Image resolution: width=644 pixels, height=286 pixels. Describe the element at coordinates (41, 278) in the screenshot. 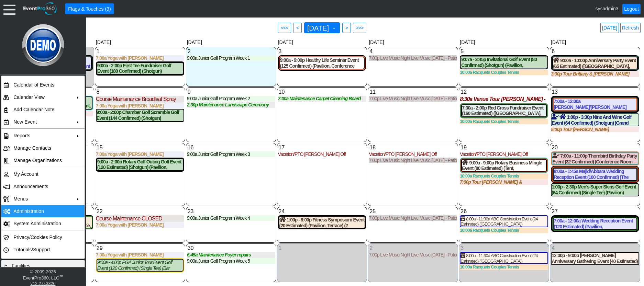

I see `a: EventPro360, LLC` at that location.